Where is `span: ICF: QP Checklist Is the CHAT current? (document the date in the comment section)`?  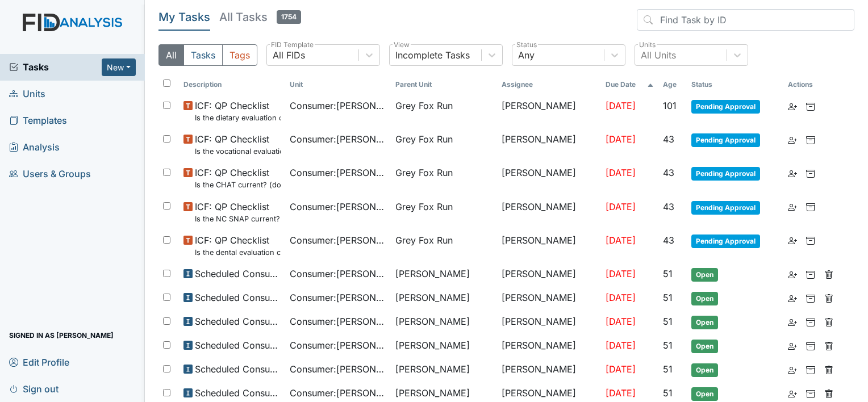
span: ICF: QP Checklist Is the CHAT current? (document the date in the comment section) is located at coordinates (237, 178).